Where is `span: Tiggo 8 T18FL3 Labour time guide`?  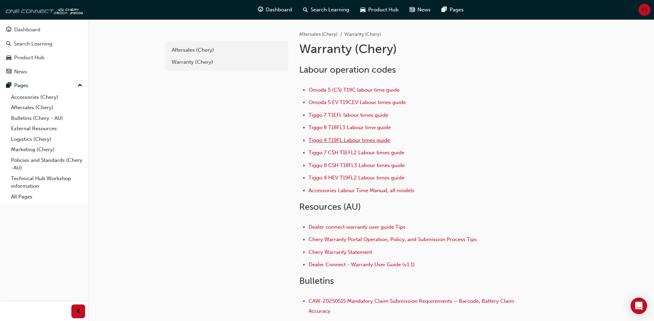
span: Tiggo 8 T18FL3 Labour time guide is located at coordinates (350, 128).